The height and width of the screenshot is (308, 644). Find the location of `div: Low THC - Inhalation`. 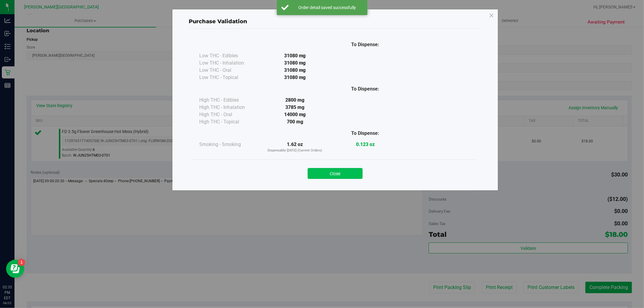

div: Low THC - Inhalation is located at coordinates (230, 63).